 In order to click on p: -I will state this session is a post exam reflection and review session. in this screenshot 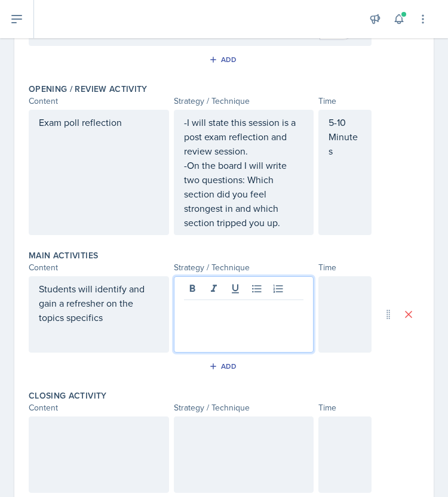, I will do `click(243, 137)`.